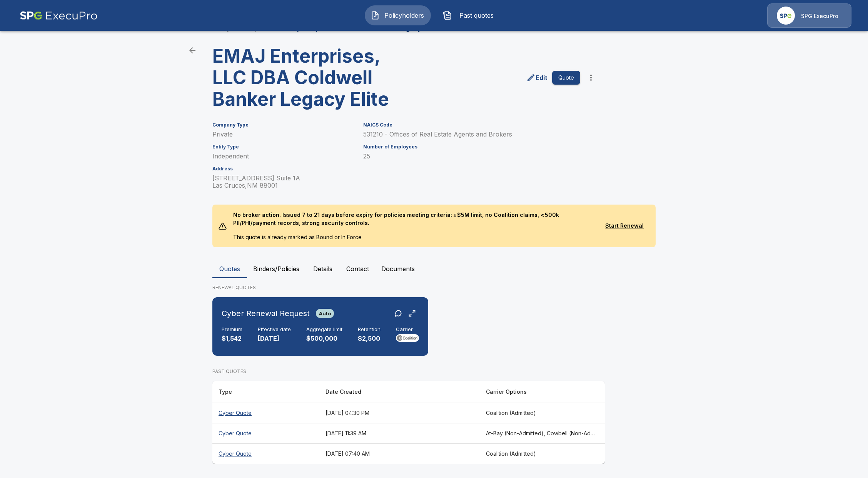 The image size is (868, 478). Describe the element at coordinates (325, 329) in the screenshot. I see `h6: Aggregate limit` at that location.